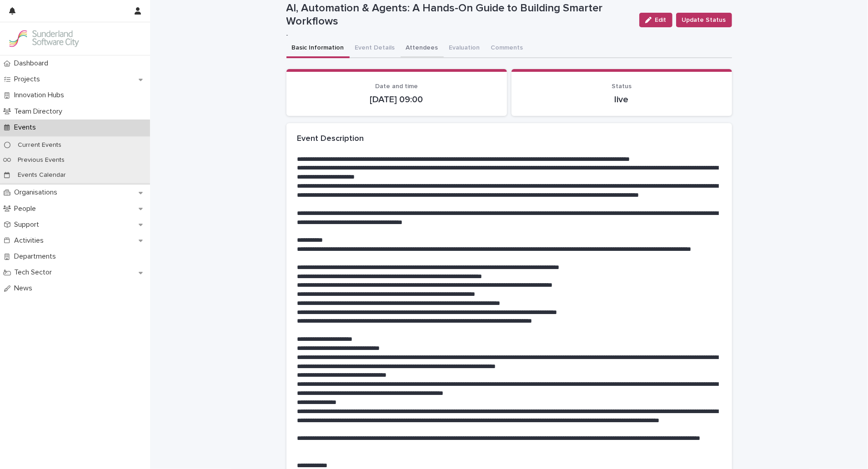 The width and height of the screenshot is (868, 469). I want to click on p: Projects, so click(29, 79).